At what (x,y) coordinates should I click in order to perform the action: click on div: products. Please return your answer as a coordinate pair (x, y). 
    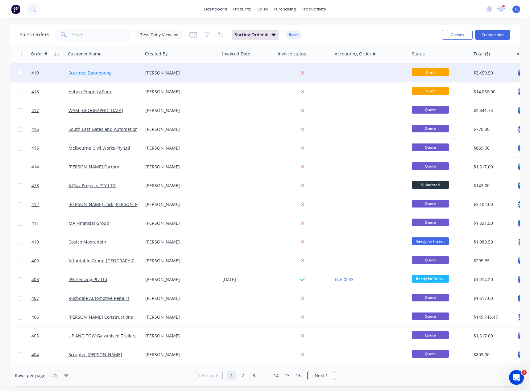
    Looking at the image, I should click on (242, 9).